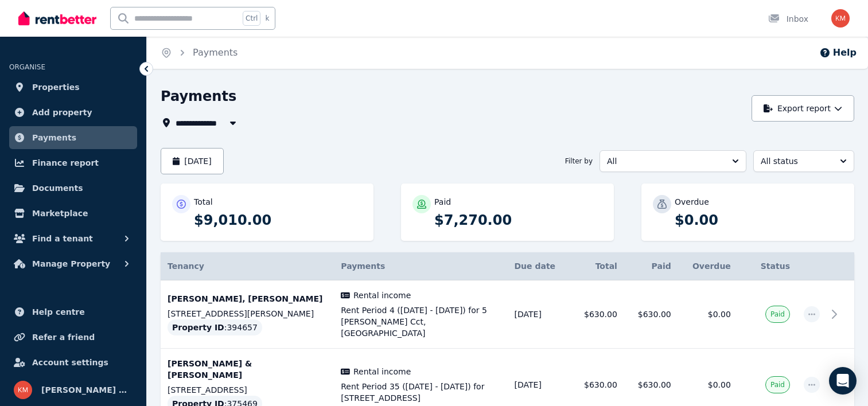 The width and height of the screenshot is (868, 406). Describe the element at coordinates (837, 53) in the screenshot. I see `button: Help` at that location.